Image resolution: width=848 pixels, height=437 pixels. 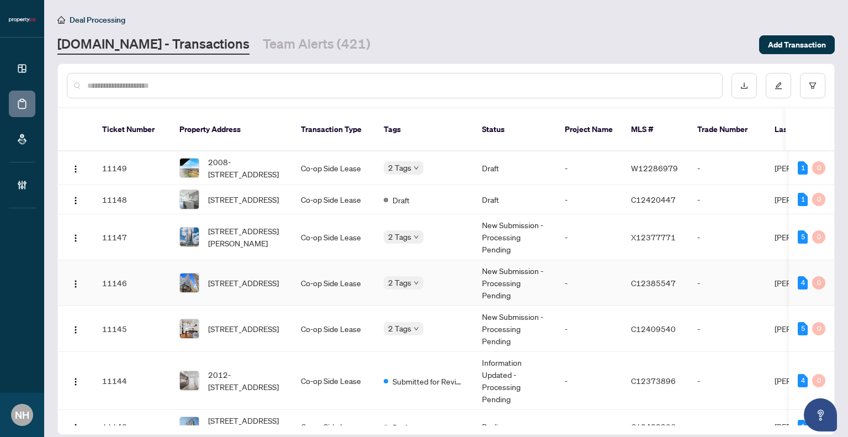 What do you see at coordinates (132, 199) in the screenshot?
I see `td: 11148` at bounding box center [132, 199].